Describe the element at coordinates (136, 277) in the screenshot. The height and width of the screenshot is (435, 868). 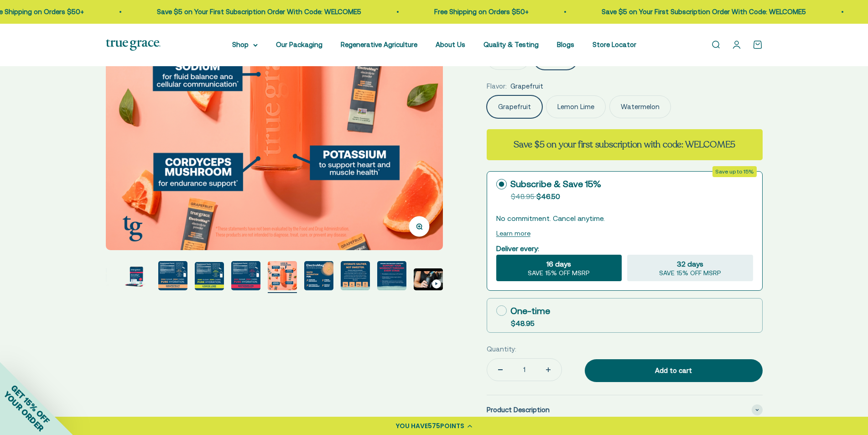
I see `button: Go to item 3` at that location.